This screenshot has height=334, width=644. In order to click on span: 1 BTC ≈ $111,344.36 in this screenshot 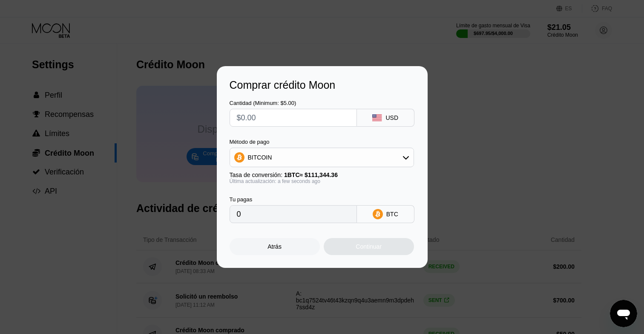, I will do `click(311, 175)`.